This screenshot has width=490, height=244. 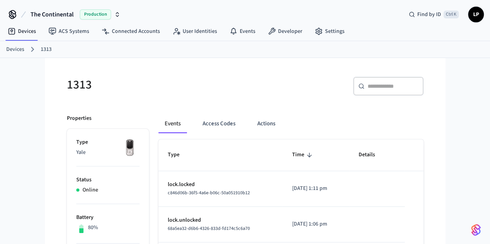 What do you see at coordinates (219, 124) in the screenshot?
I see `button: Access Codes` at bounding box center [219, 124].